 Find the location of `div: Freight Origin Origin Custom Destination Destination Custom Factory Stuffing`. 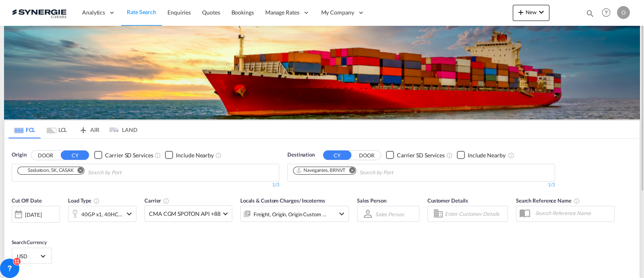

div: Freight Origin Origin Custom Destination Destination Custom Factory Stuffing is located at coordinates (290, 214).